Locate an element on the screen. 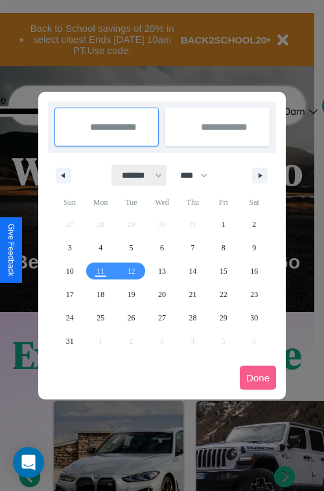 The width and height of the screenshot is (324, 491). button: 26 is located at coordinates (131, 318).